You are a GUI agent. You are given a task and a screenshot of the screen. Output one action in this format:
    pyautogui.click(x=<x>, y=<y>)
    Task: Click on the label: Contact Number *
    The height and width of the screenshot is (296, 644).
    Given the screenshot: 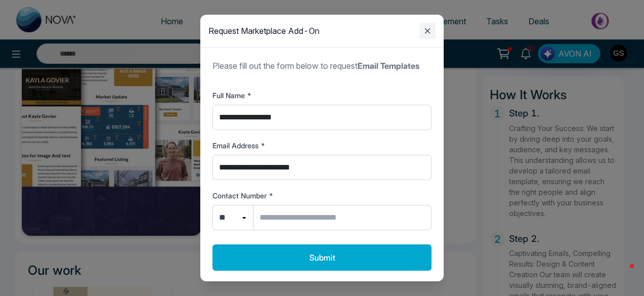 What is the action you would take?
    pyautogui.click(x=322, y=195)
    